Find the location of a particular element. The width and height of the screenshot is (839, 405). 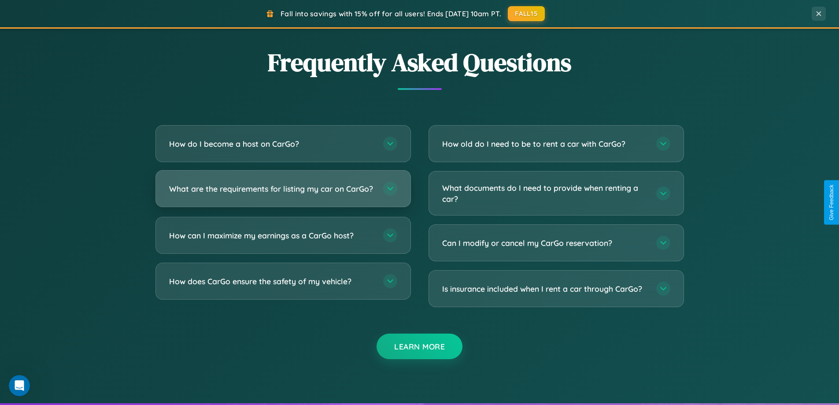

button: Learn More is located at coordinates (419, 346).